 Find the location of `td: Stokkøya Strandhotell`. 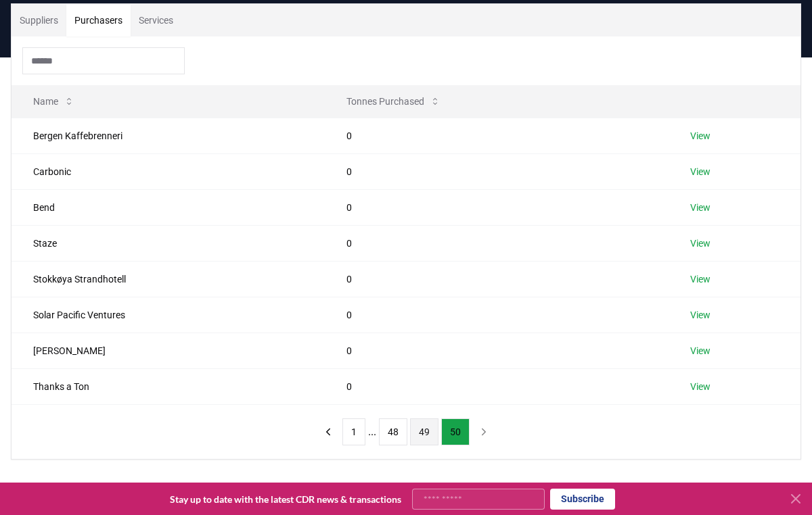

td: Stokkøya Strandhotell is located at coordinates (168, 279).